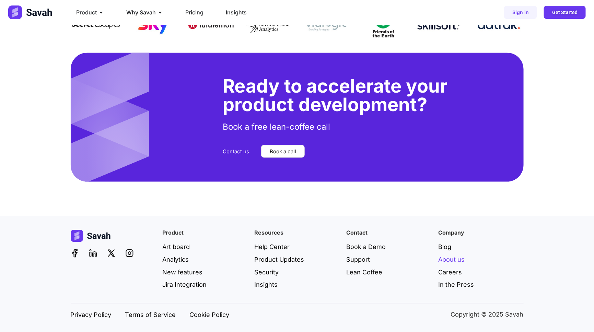 The width and height of the screenshot is (594, 332). Describe the element at coordinates (91, 315) in the screenshot. I see `span: Privacy Policy` at that location.